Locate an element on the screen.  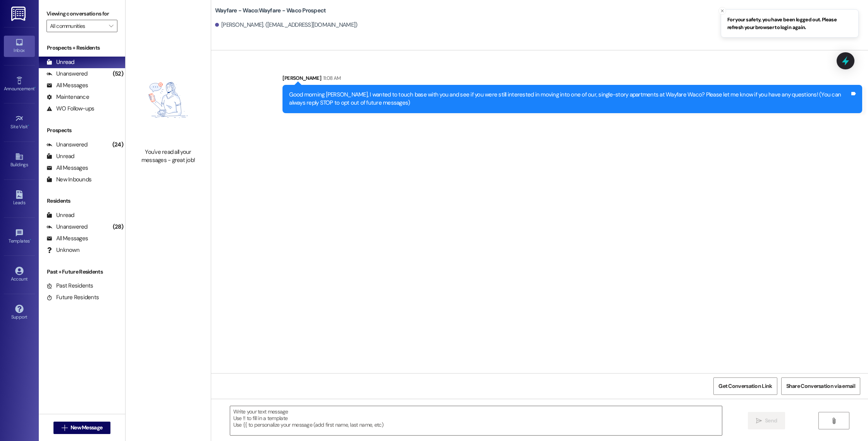
div: Prospects is located at coordinates (82, 130).